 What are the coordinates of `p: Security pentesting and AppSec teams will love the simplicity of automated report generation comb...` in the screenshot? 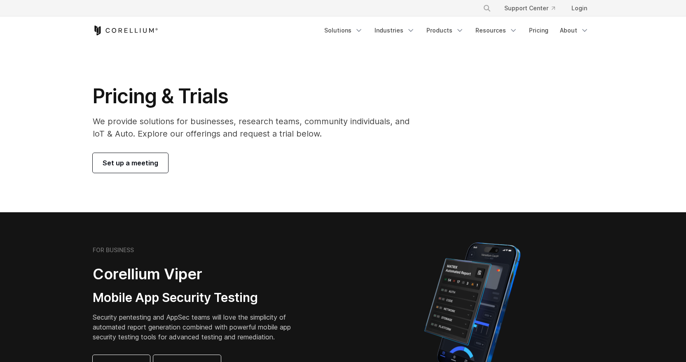 It's located at (198, 327).